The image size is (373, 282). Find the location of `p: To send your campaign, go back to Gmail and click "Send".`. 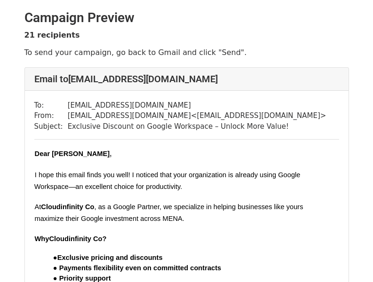

p: To send your campaign, go back to Gmail and click "Send". is located at coordinates (187, 52).